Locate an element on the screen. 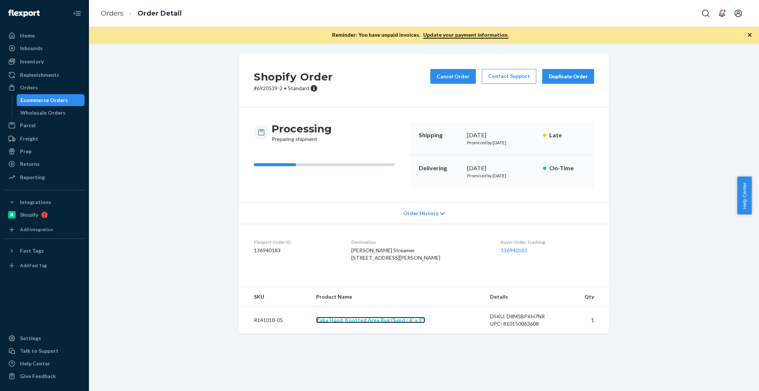 This screenshot has height=391, width=759. div: Give Feedback is located at coordinates (38, 376).